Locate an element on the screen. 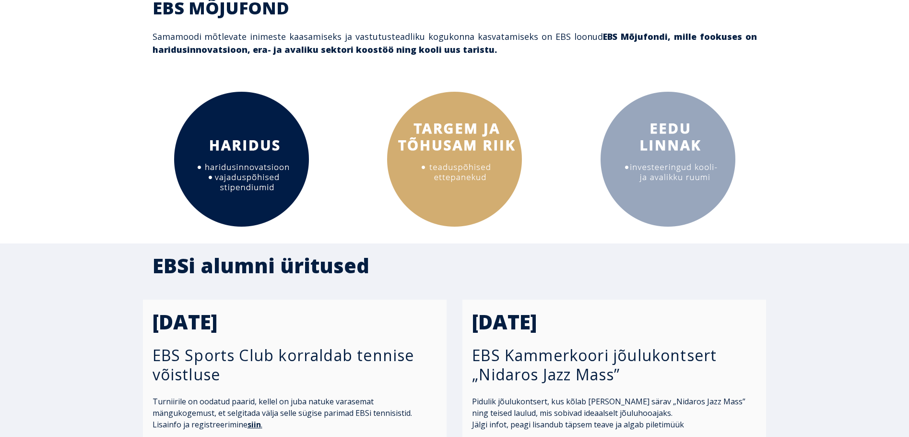 This screenshot has width=909, height=437. img: Ettevõtlus 3 is located at coordinates (454, 159).